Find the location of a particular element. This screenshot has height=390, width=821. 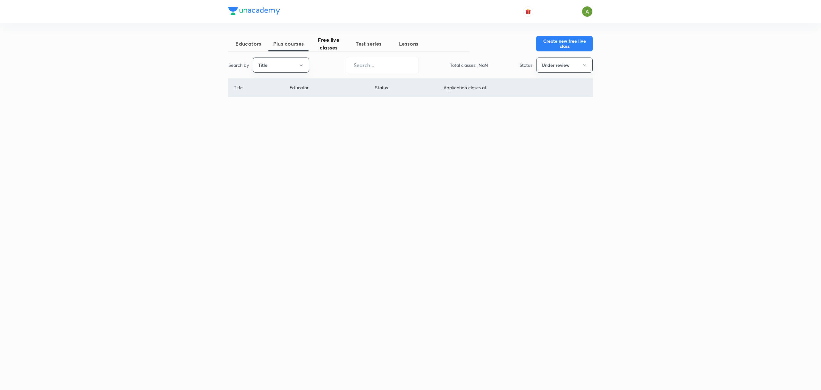

img: avatar is located at coordinates (528, 12).